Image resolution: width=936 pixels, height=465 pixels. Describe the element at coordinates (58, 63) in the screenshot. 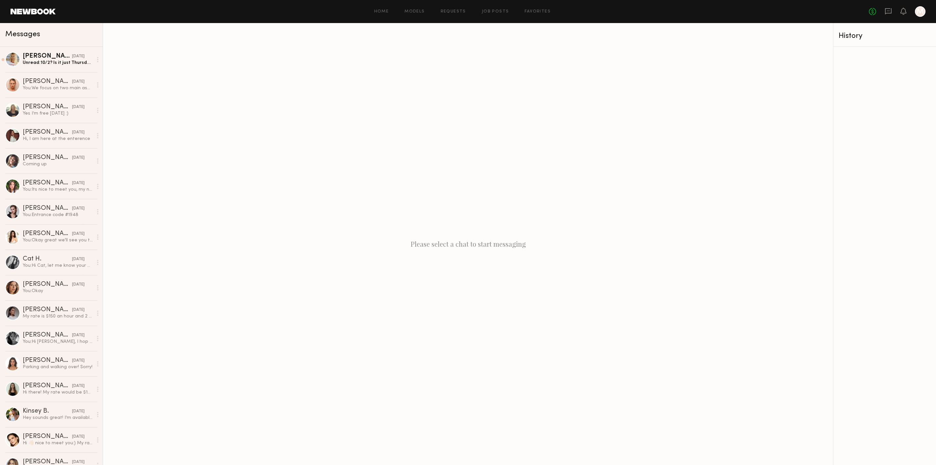

I see `div: Unread: 10/2? Is it just Thursdays that you have available? If so would the 9th or 16th work?` at that location.